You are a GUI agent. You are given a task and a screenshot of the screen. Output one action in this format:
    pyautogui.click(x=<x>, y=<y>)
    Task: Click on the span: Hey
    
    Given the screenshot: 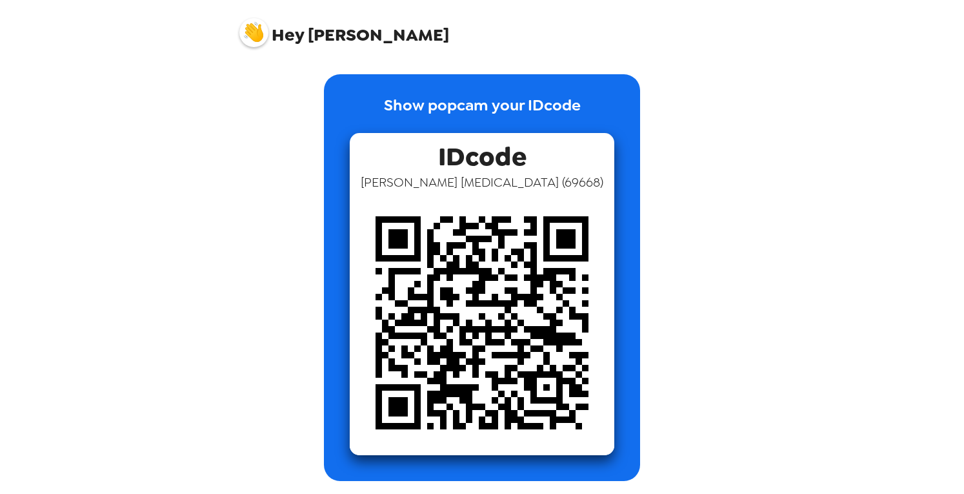 What is the action you would take?
    pyautogui.click(x=288, y=35)
    